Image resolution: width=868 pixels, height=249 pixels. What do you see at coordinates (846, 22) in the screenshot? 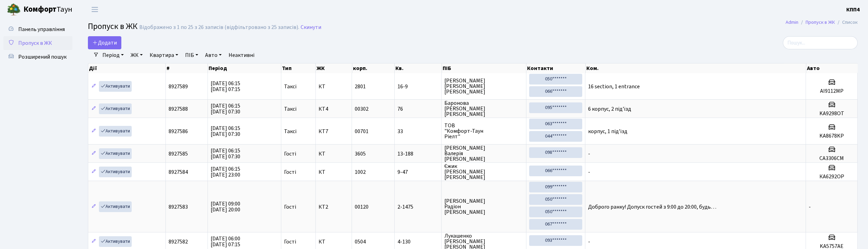
I see `li: Список` at bounding box center [846, 22].